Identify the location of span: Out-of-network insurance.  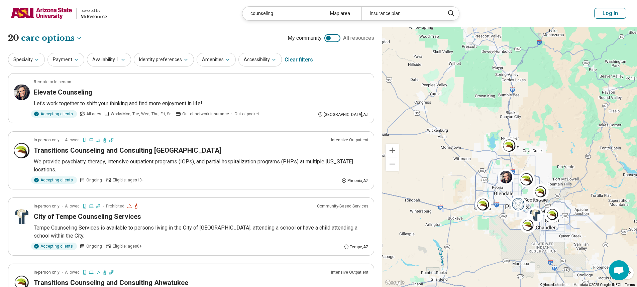
(206, 114).